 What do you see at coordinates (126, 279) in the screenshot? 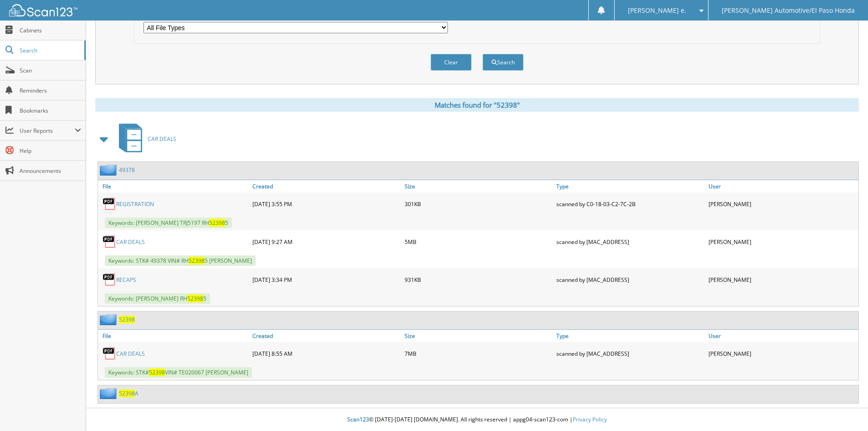
I see `a: RECAPS` at bounding box center [126, 279].